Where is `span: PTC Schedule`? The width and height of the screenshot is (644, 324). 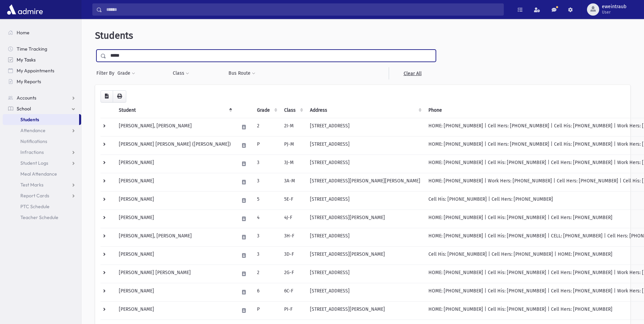 span: PTC Schedule is located at coordinates (35, 207).